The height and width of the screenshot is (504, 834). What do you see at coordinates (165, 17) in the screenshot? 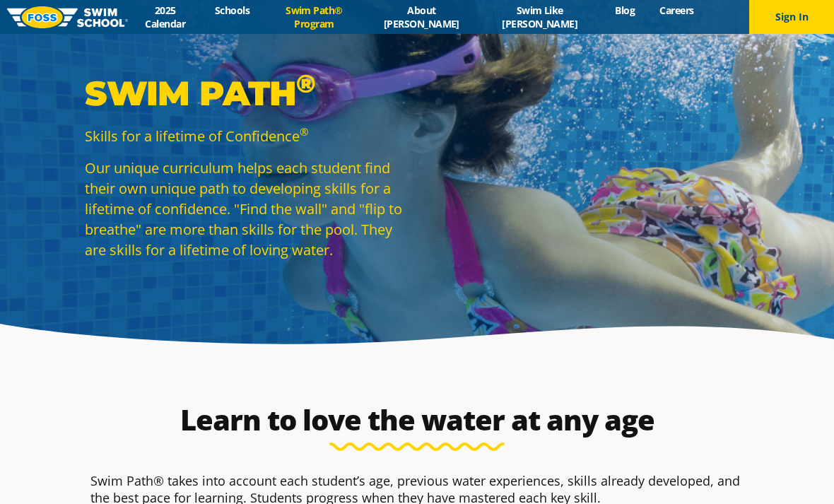
I see `a: 2025 Calendar` at bounding box center [165, 17].